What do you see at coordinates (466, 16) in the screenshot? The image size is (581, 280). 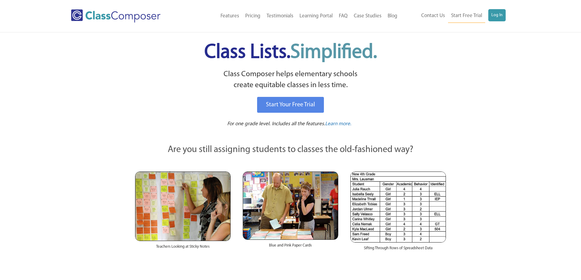 I see `a: Start Free Trial` at bounding box center [466, 16].